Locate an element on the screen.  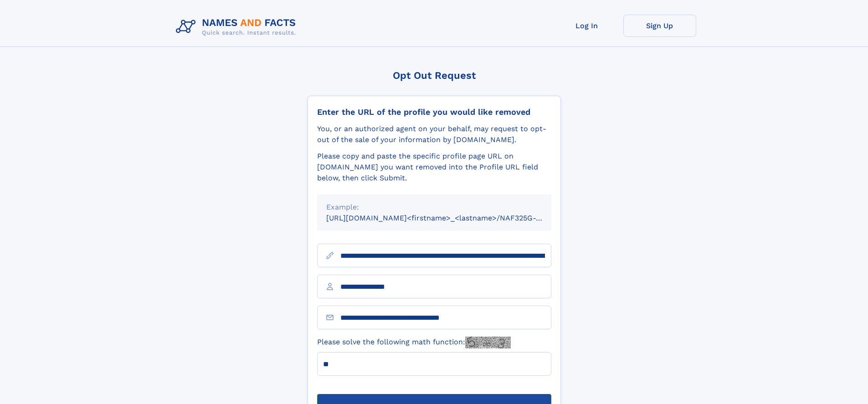
div: Enter the URL of the profile you would like removed is located at coordinates (434, 112).